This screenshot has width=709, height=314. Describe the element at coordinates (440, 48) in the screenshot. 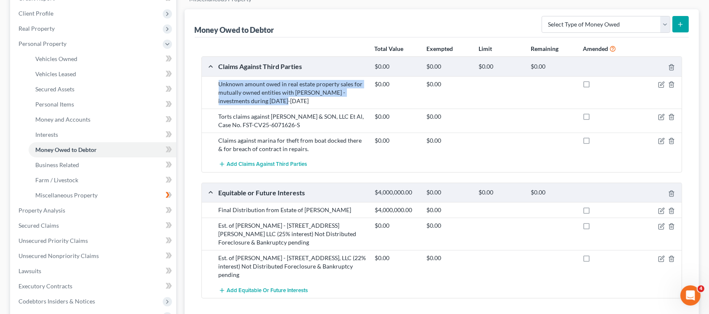

I see `strong: Exempted` at that location.